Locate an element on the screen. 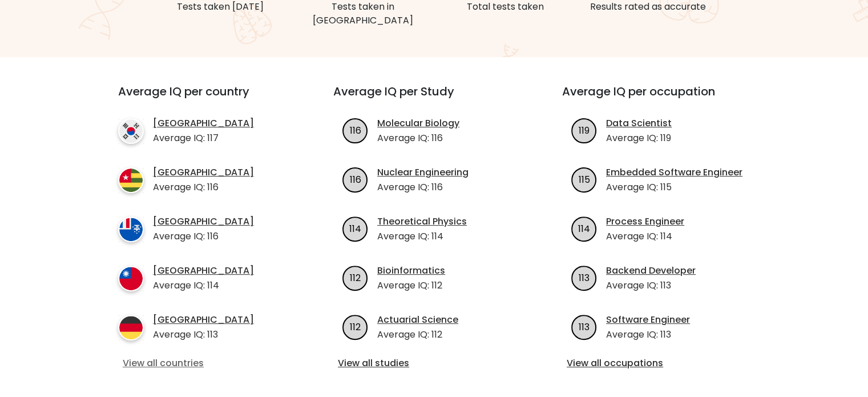  h3: Average IQ per country is located at coordinates (205, 98).